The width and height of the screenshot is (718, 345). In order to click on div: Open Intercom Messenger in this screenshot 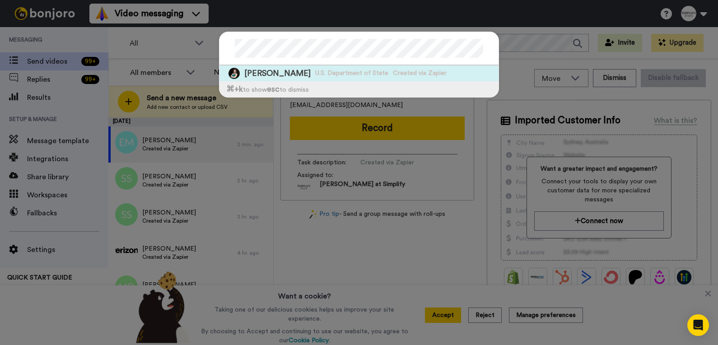, I will do `click(698, 325)`.